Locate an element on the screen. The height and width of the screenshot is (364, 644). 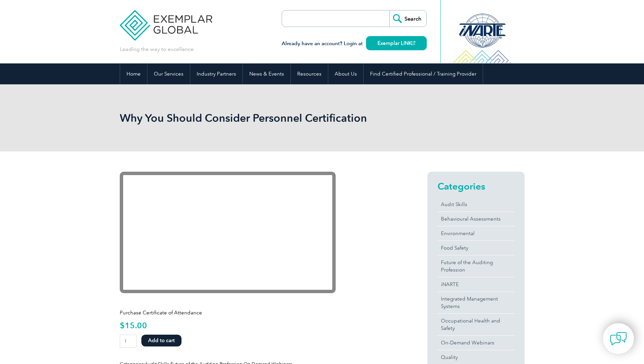
input: Search is located at coordinates (408, 19).